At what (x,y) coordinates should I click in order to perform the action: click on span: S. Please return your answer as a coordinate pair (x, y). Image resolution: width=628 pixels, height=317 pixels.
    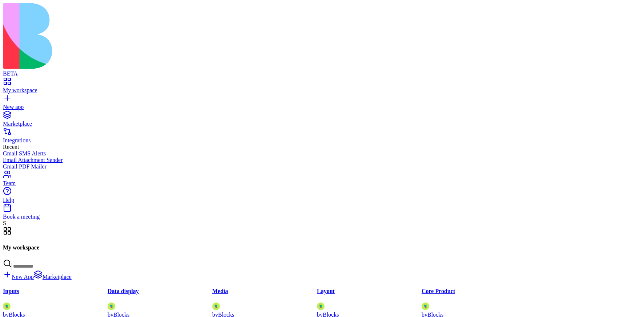
    Looking at the image, I should click on (4, 223).